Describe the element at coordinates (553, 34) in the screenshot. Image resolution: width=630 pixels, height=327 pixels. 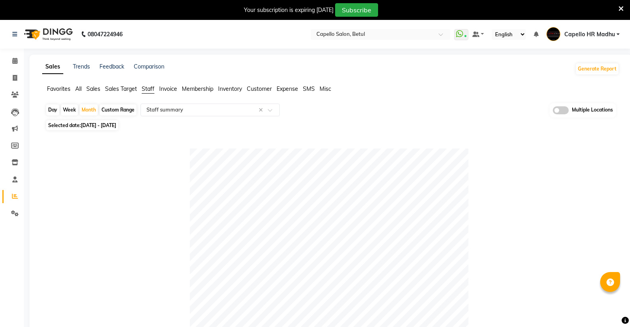
I see `img: Capello HR Madhu` at that location.